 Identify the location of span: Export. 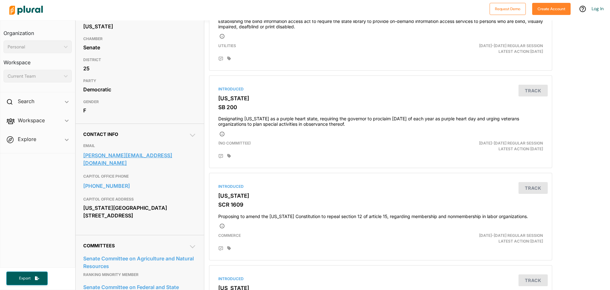
(25, 278).